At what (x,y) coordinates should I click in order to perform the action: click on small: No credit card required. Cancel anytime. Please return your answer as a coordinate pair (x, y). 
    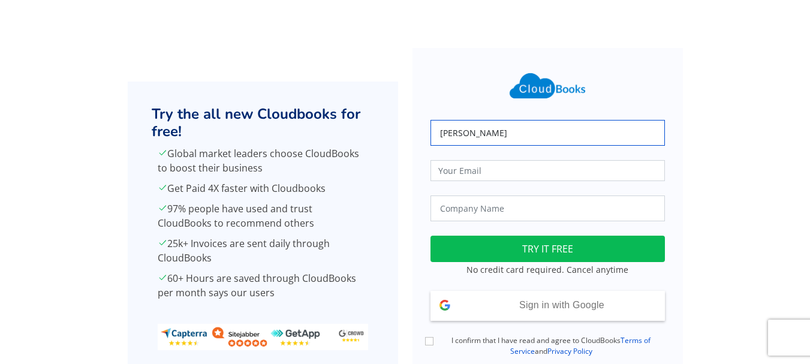
    Looking at the image, I should click on (548, 269).